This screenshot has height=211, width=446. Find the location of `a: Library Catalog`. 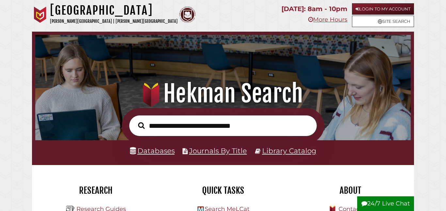

a: Library Catalog is located at coordinates (289, 151).